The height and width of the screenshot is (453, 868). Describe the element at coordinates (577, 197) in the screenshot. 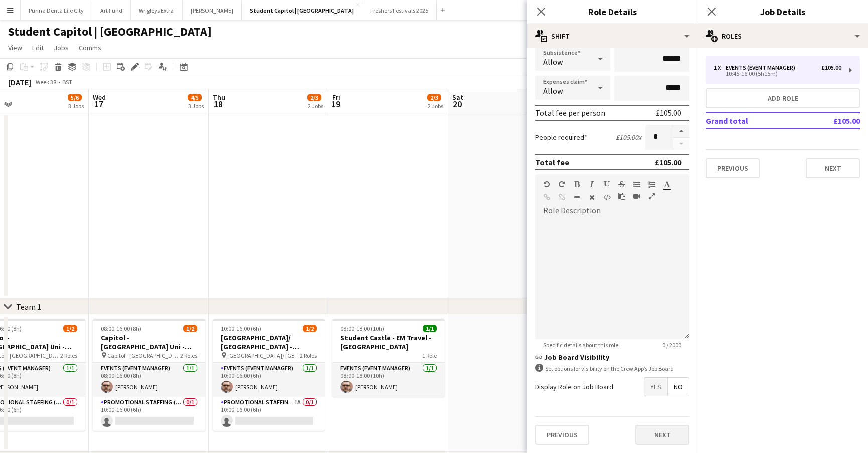

I see `button: Horizontal Line` at that location.